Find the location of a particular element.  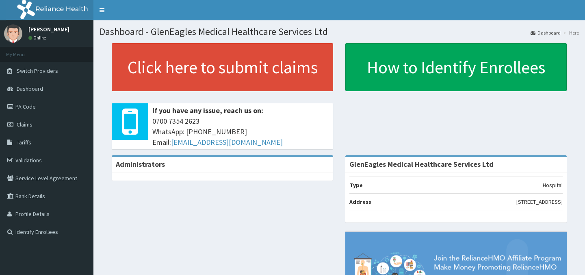

span: Claims is located at coordinates (24, 124).